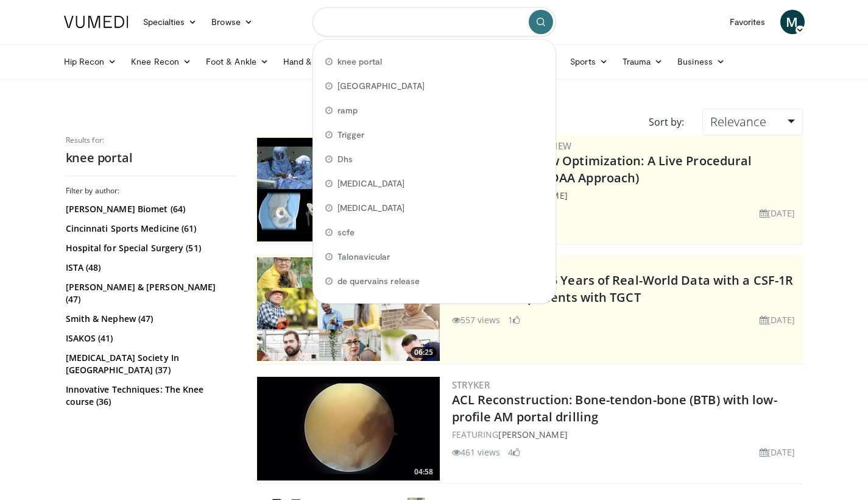  Describe the element at coordinates (151, 140) in the screenshot. I see `p: Results for:` at that location.